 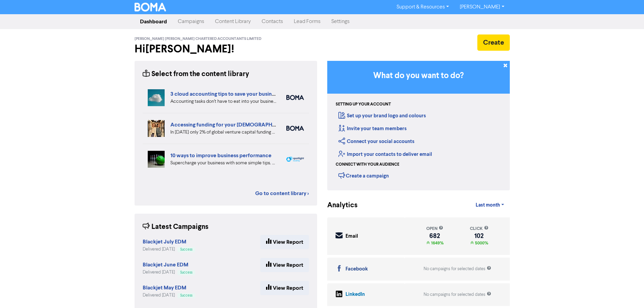 I want to click on span: 5000%, so click(x=481, y=243).